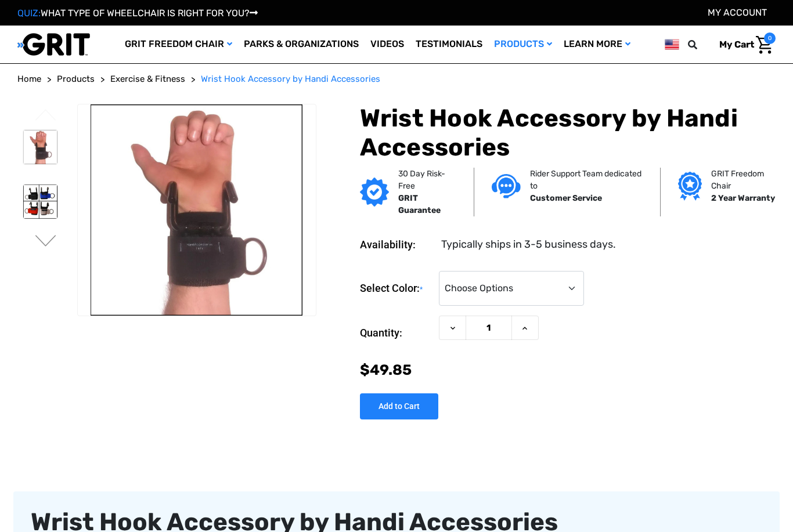  Describe the element at coordinates (148, 79) in the screenshot. I see `span: Exercise & Fitness` at that location.